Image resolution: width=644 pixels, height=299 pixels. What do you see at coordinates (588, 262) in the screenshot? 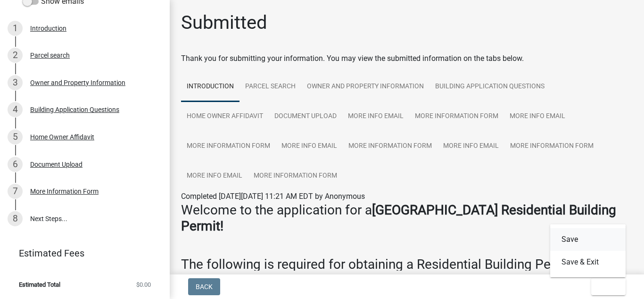
I see `button: Save & Exit` at bounding box center [588, 262].